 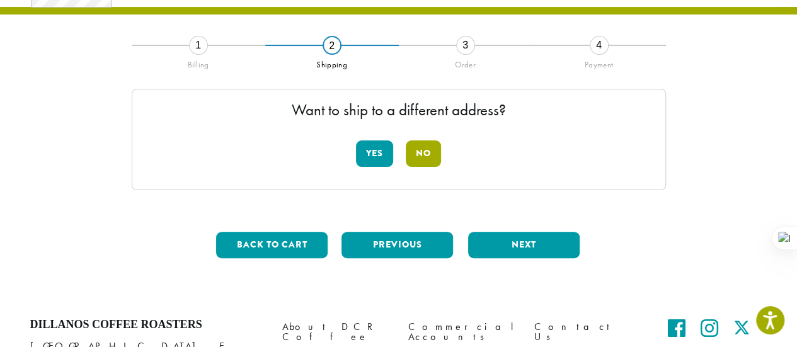 What do you see at coordinates (399, 110) in the screenshot?
I see `p: Want to ship to a different address?` at bounding box center [399, 110].